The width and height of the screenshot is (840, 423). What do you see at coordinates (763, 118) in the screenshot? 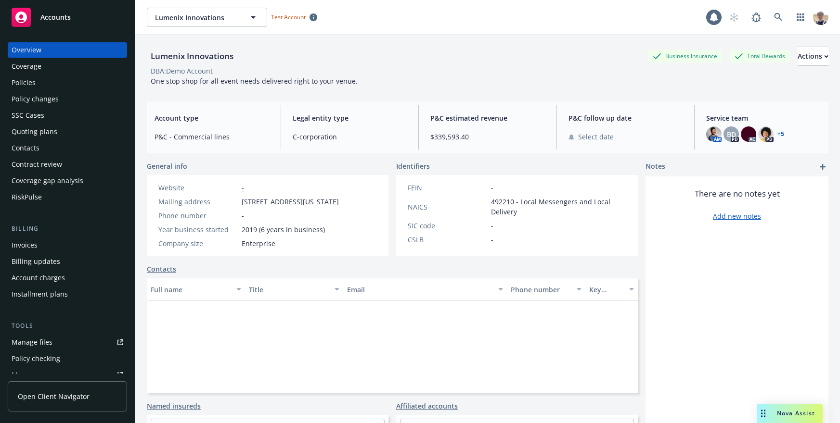
I see `span: Service team` at bounding box center [763, 118].